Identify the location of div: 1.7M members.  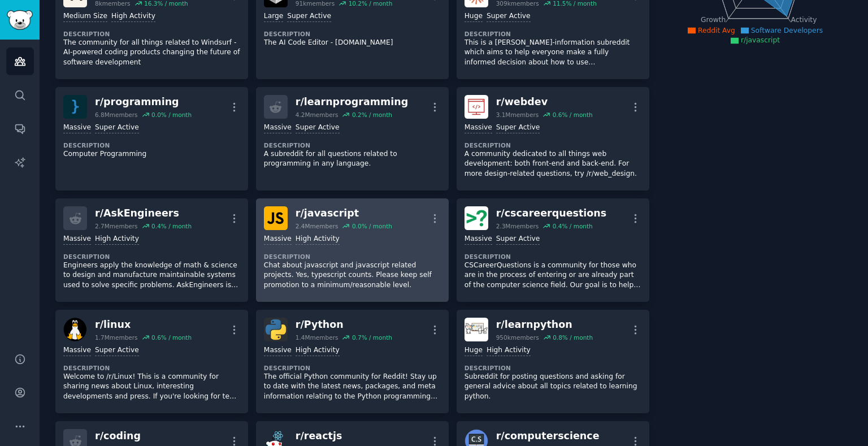
(116, 338).